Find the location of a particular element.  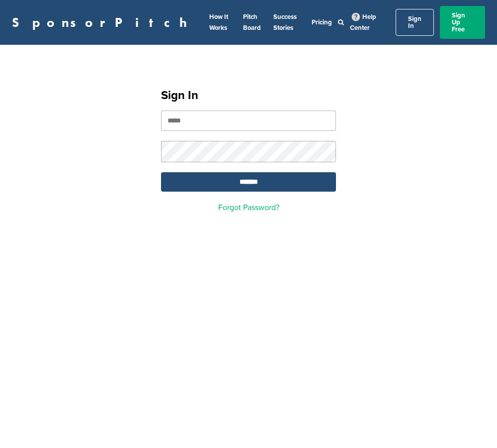

a: SponsorPitch is located at coordinates (103, 23).